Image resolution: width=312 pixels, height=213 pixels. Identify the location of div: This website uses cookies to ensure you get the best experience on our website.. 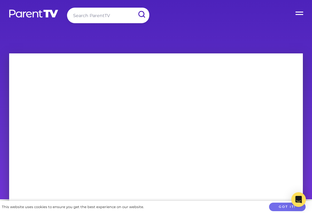
(73, 206).